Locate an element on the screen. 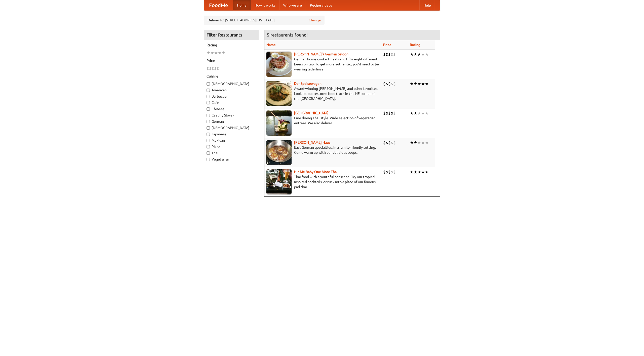 This screenshot has width=644, height=356. ng-pluralize: 5 restaurants found! is located at coordinates (287, 35).